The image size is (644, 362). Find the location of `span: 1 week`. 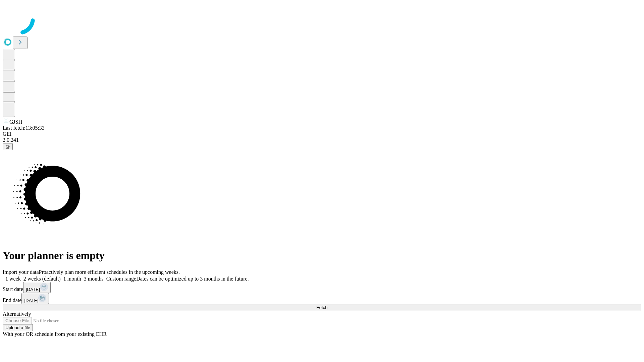

span: 1 week is located at coordinates (13, 278).